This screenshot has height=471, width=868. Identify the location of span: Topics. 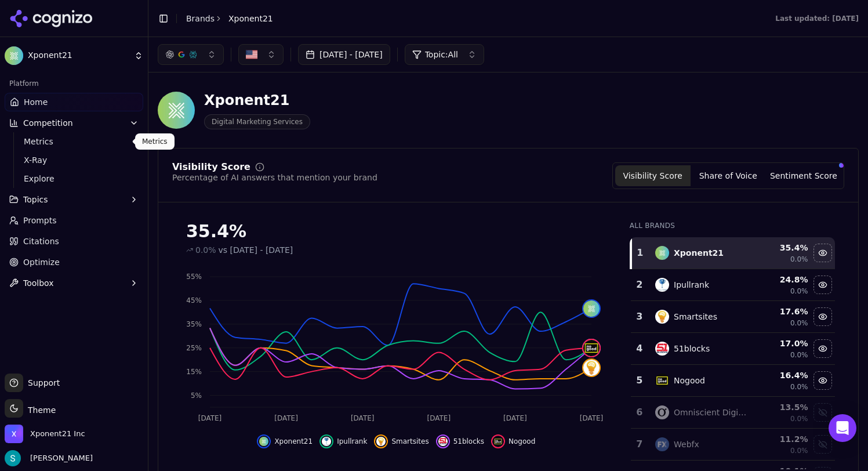
(35, 199).